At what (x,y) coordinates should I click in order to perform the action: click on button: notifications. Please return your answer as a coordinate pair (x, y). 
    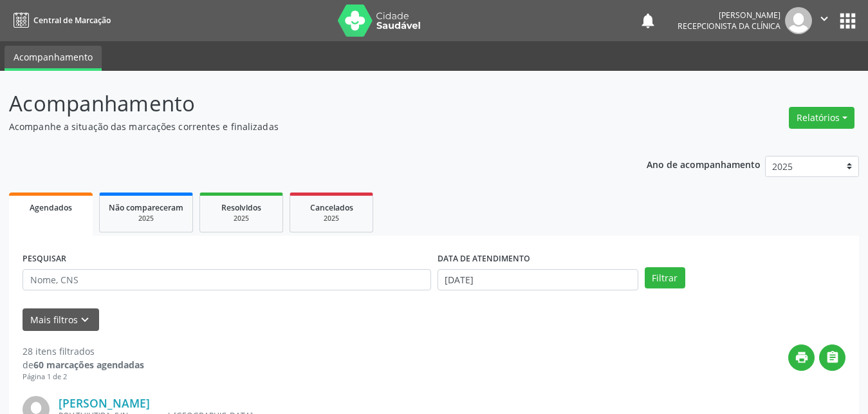
    Looking at the image, I should click on (648, 21).